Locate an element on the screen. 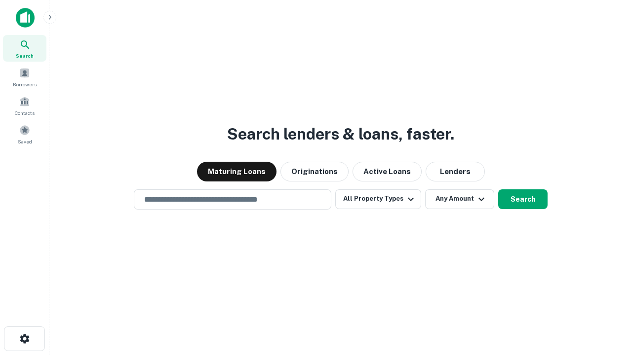 The width and height of the screenshot is (632, 355). img: capitalize-icon.png is located at coordinates (25, 18).